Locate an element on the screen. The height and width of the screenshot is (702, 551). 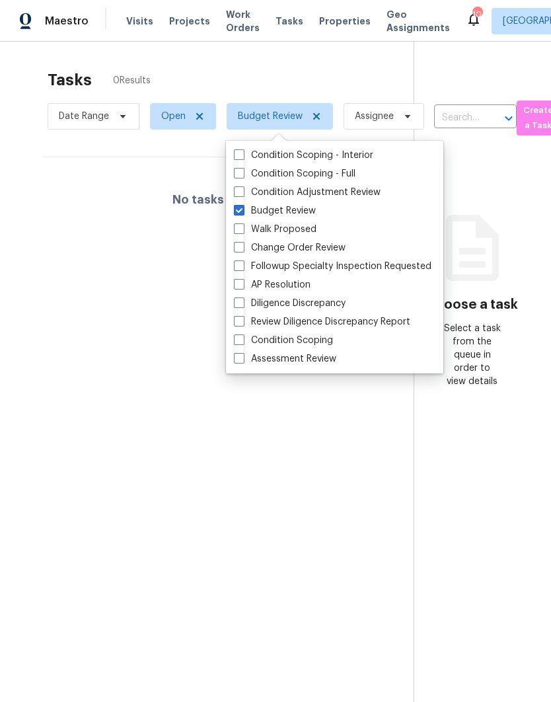
span: Open is located at coordinates (173, 116).